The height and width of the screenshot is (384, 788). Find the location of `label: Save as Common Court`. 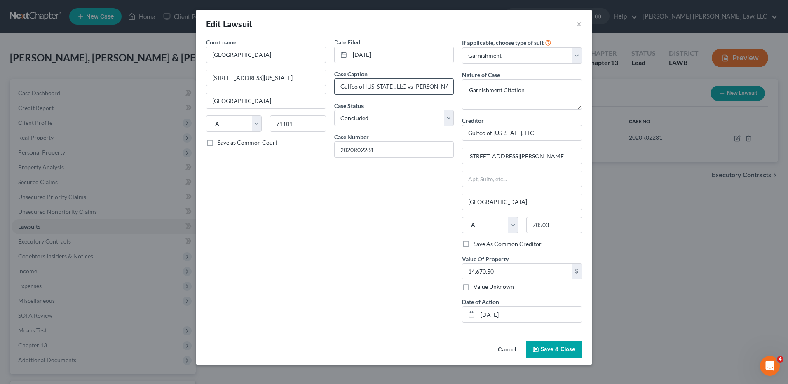

label: Save as Common Court is located at coordinates (247, 143).